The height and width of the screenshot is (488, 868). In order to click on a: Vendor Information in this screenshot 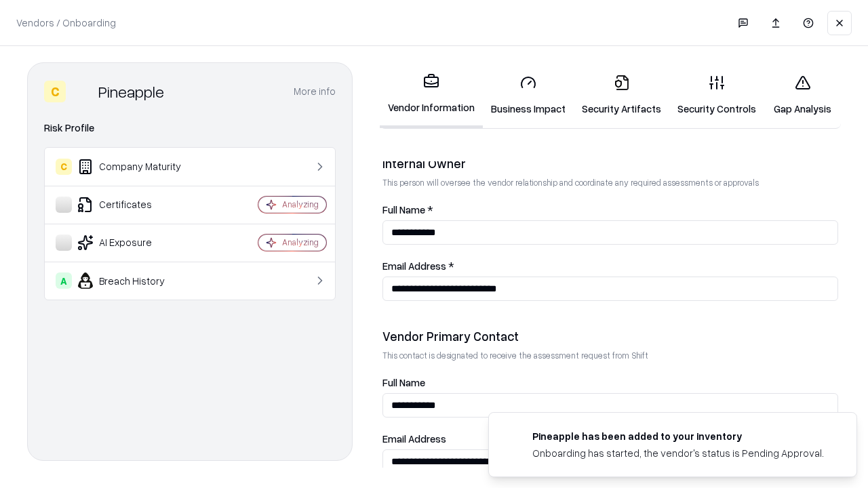, I will do `click(432, 95)`.